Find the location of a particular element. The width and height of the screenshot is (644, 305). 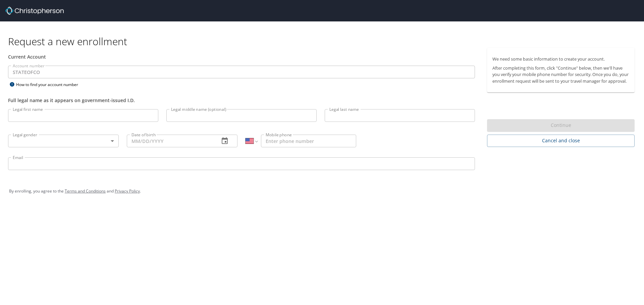

div: By enrolling, you agree to the and . is located at coordinates (322, 191).